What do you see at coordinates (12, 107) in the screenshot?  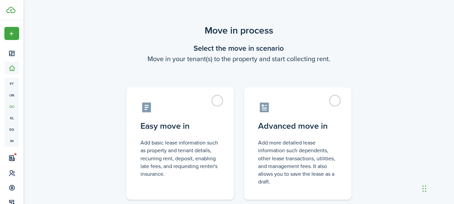 I see `a: oc` at bounding box center [12, 107].